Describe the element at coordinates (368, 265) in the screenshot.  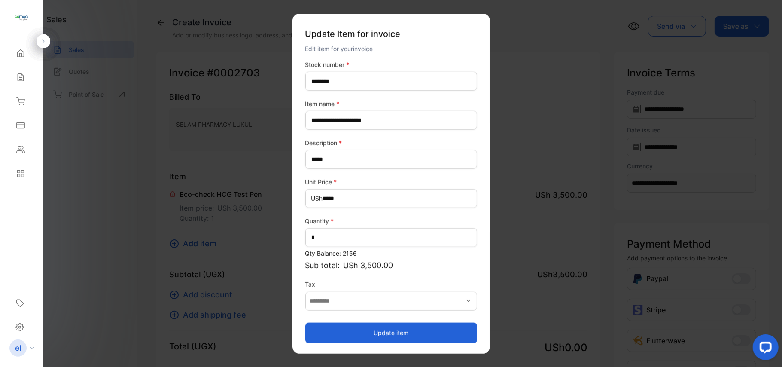
I see `span: USh 3,500.00` at that location.